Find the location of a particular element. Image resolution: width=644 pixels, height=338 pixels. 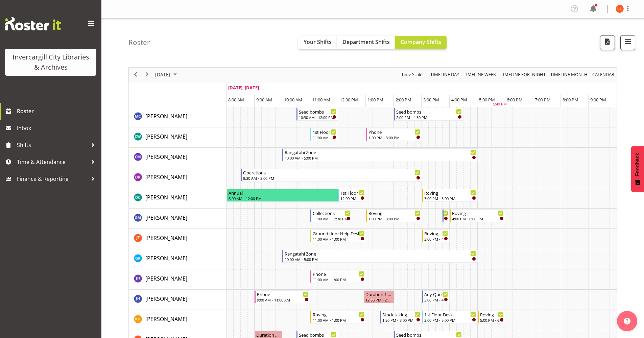

div: Ground floor Help Desk is located at coordinates (339, 233).